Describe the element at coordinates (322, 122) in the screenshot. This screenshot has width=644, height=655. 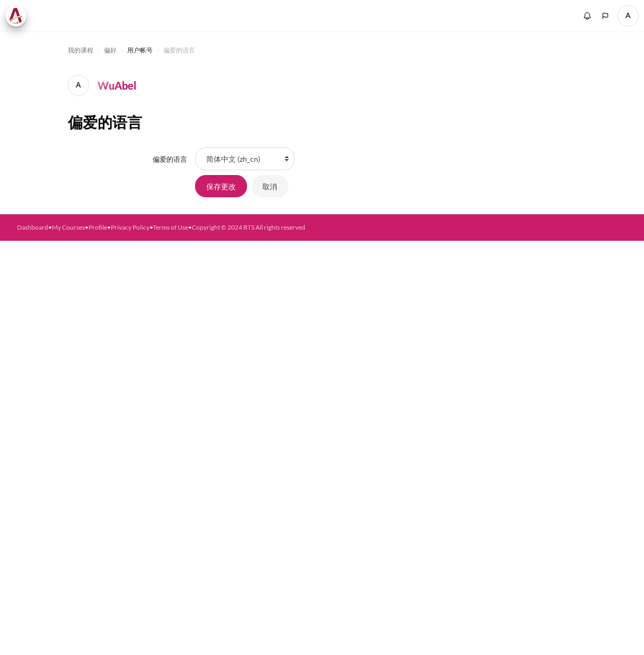
I see `h2: 偏爱的语言` at that location.